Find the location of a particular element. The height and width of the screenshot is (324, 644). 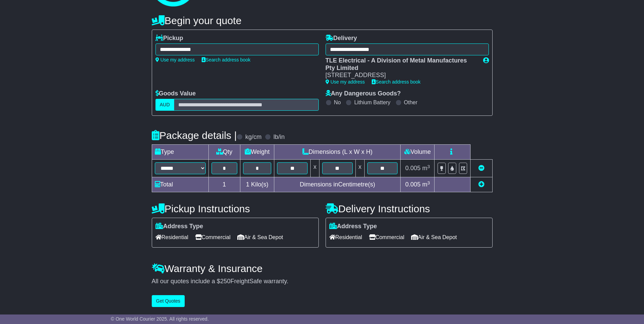

label: Any Dangerous Goods? is located at coordinates (363, 94).